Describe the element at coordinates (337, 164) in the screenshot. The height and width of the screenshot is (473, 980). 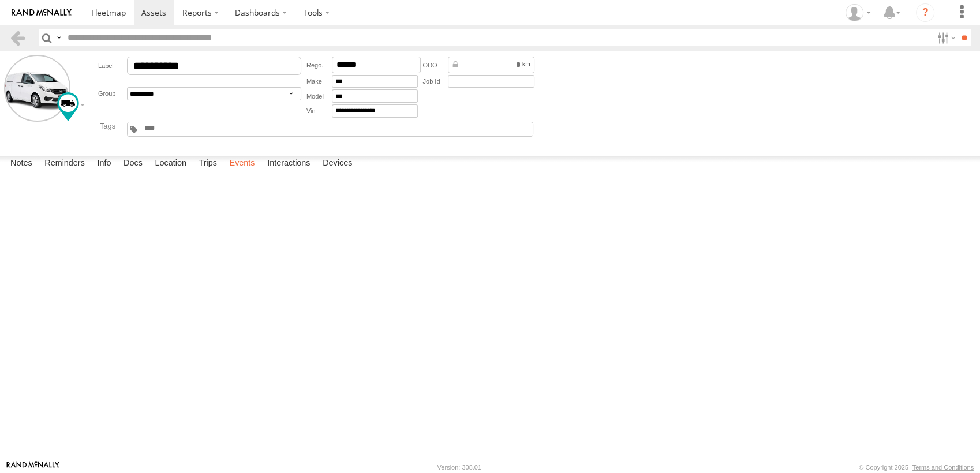
I see `label: Devices` at that location.